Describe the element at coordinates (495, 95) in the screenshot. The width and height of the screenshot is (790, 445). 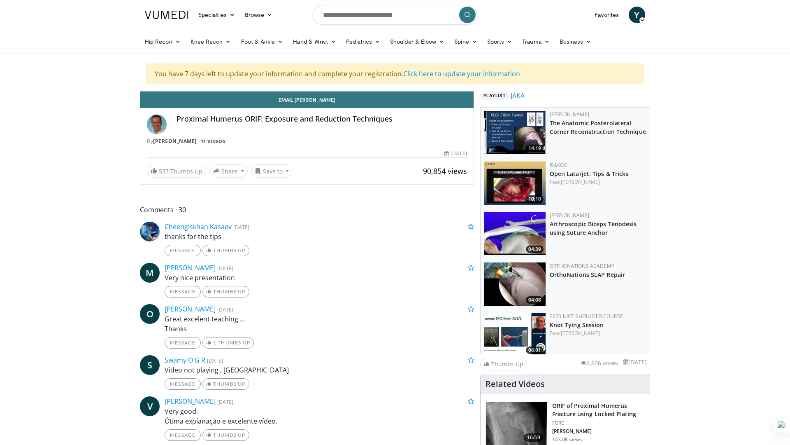
I see `span: Playlist` at that location.